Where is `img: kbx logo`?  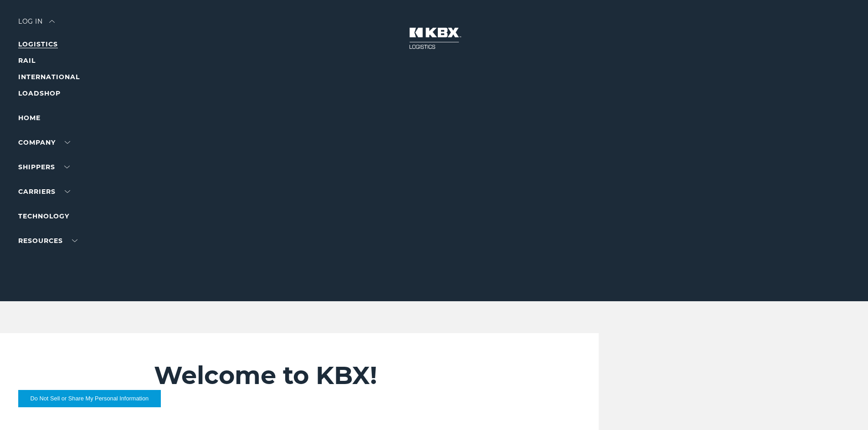 img: kbx logo is located at coordinates (434, 39).